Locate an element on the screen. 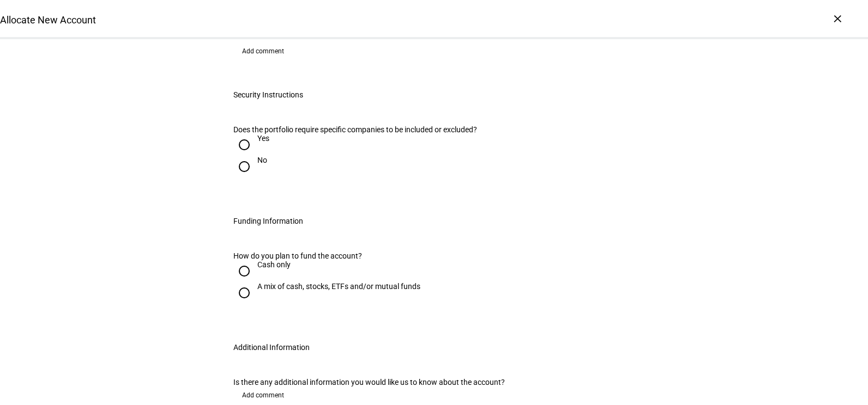  div: A mix of cash, stocks, ETFs and/or mutual funds is located at coordinates (339, 287).